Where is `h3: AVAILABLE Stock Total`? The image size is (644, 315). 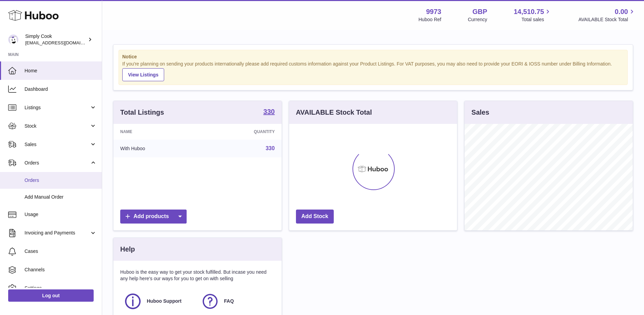 h3: AVAILABLE Stock Total is located at coordinates (334, 112).